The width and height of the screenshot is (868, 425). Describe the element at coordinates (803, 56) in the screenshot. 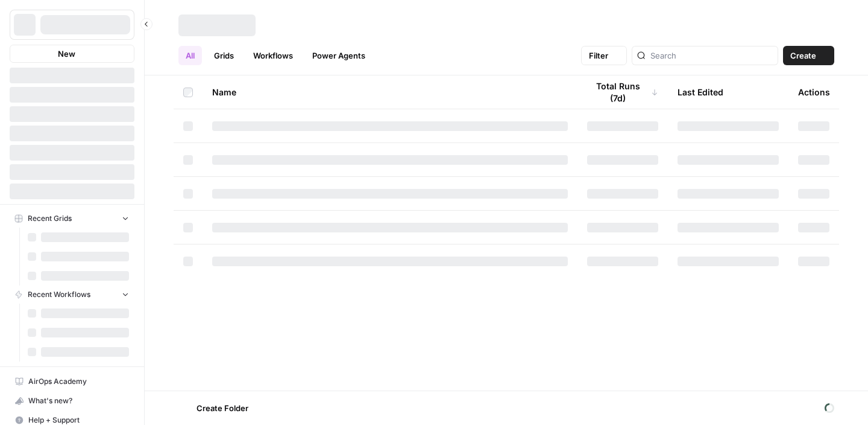

I see `span: Create` at that location.